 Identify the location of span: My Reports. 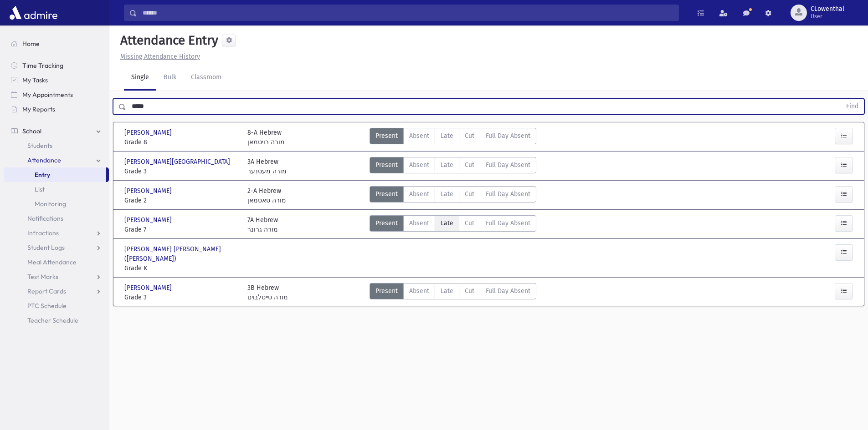
(39, 109).